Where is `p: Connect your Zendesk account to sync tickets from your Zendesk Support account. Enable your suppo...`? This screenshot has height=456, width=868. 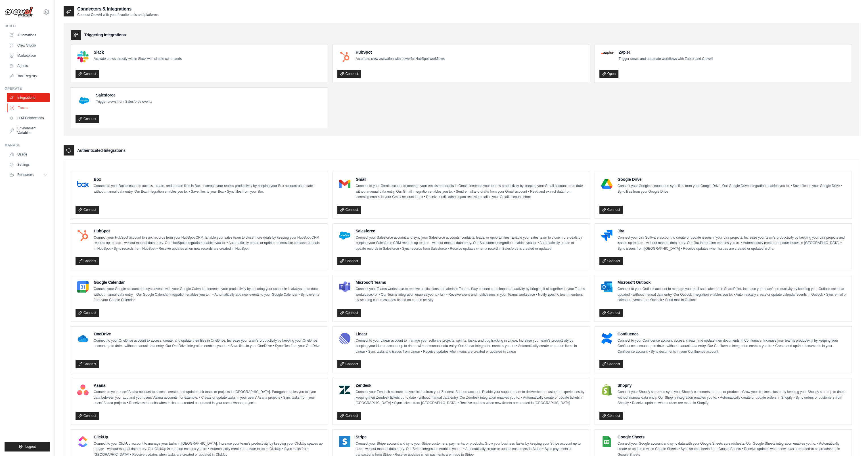
p: Connect your Zendesk account to sync tickets from your Zendesk Support account. Enable your suppo... is located at coordinates (470, 398).